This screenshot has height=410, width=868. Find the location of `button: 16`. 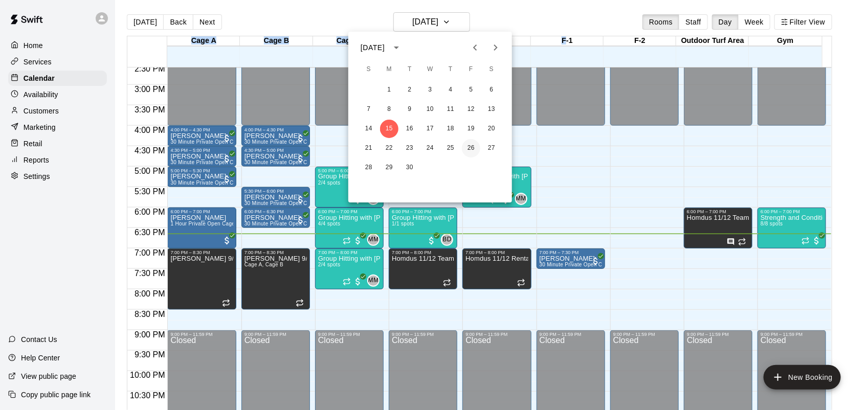

button: 16 is located at coordinates (410, 129).